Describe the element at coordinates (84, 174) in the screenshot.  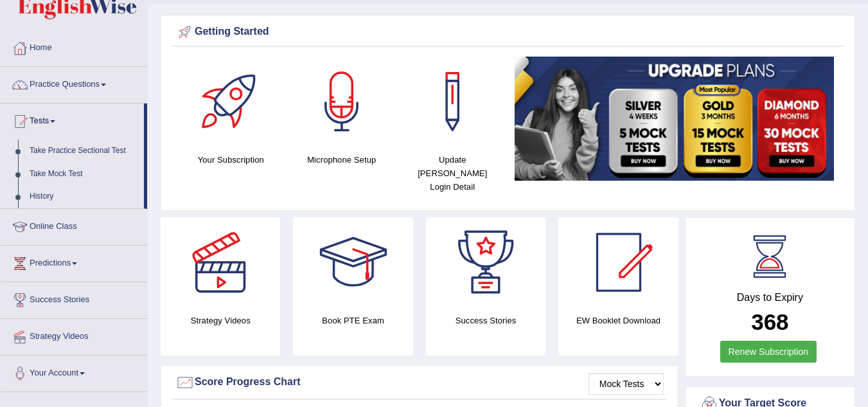
I see `a: Take Mock Test` at that location.